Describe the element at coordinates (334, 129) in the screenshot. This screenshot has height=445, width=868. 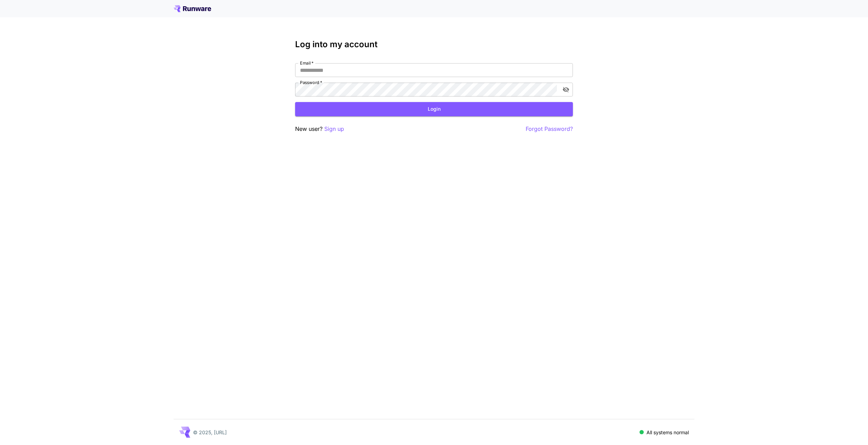
I see `p: Sign up` at that location.